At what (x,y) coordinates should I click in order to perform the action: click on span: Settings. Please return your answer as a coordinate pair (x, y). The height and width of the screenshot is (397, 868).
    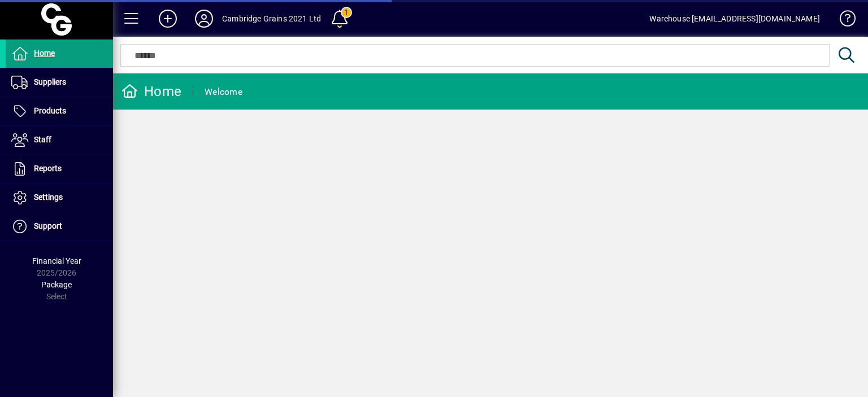
    Looking at the image, I should click on (48, 197).